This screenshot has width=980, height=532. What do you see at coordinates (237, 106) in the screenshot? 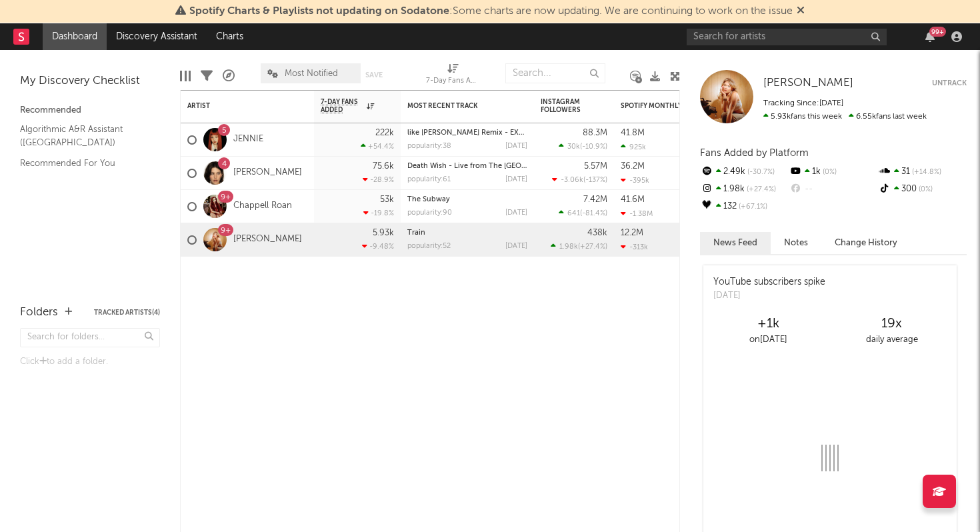
I see `div: Artist` at bounding box center [237, 106].